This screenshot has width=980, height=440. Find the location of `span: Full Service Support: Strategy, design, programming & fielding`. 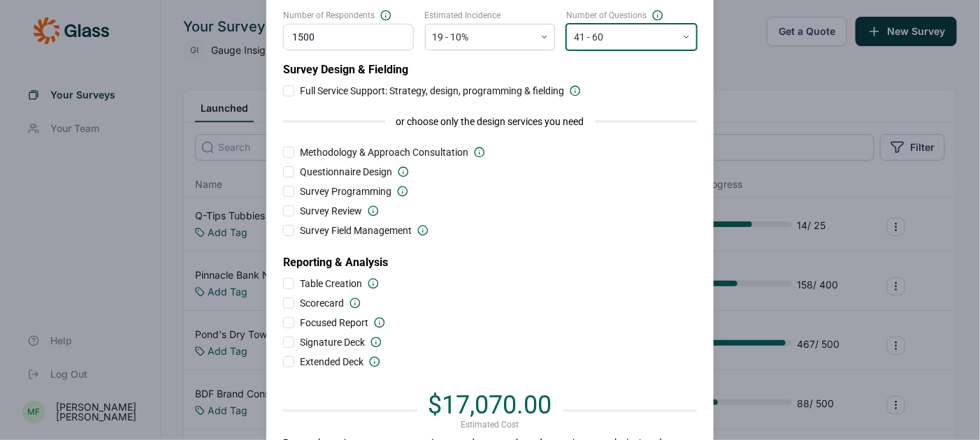

span: Full Service Support: Strategy, design, programming & fielding is located at coordinates (432, 91).